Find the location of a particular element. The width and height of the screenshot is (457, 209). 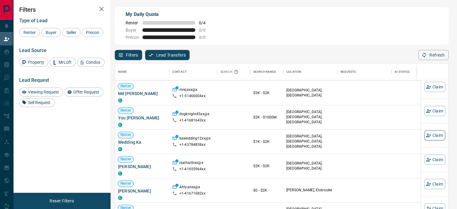

div: Property is located at coordinates (34, 62).